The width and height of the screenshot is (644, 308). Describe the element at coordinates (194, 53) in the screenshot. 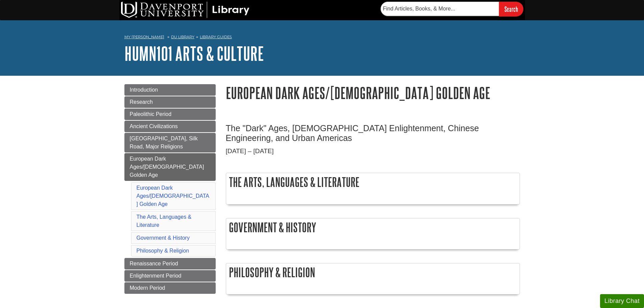

I see `a: HUMN101 Arts & Culture` at that location.